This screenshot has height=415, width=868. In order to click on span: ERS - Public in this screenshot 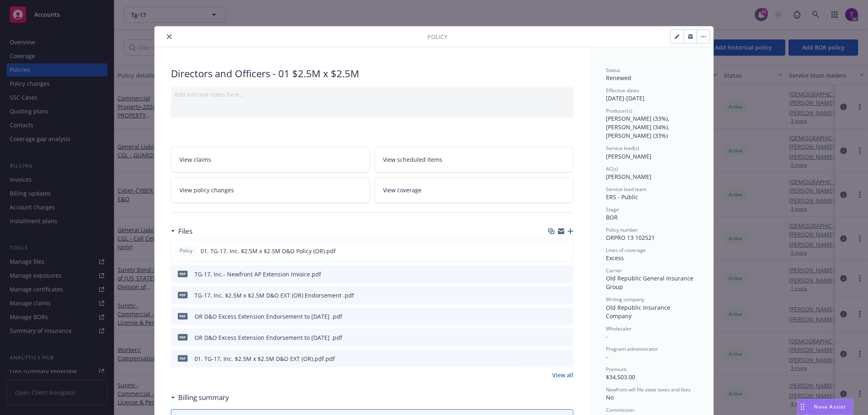, I will do `click(622, 197)`.